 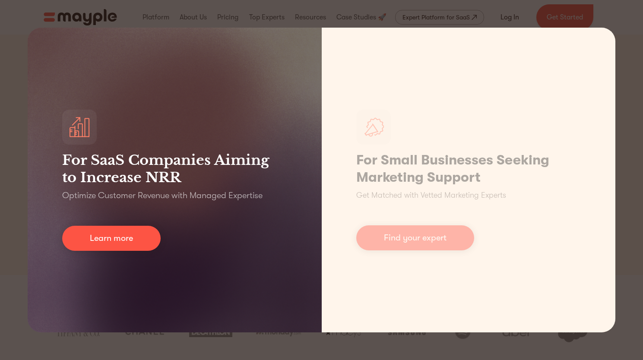 What do you see at coordinates (431, 195) in the screenshot?
I see `p: Get Matched with Vetted Marketing Experts` at bounding box center [431, 195].